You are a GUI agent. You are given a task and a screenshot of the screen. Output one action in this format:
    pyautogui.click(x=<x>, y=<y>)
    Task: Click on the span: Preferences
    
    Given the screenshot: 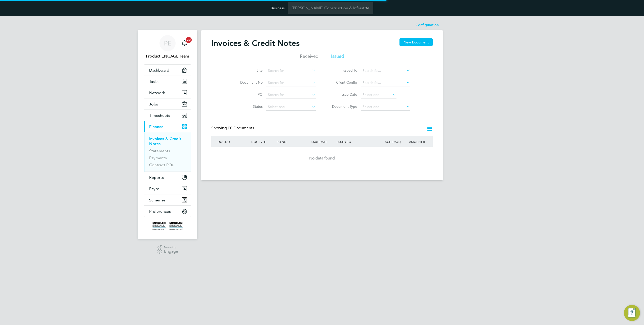 What is the action you would take?
    pyautogui.click(x=160, y=211)
    